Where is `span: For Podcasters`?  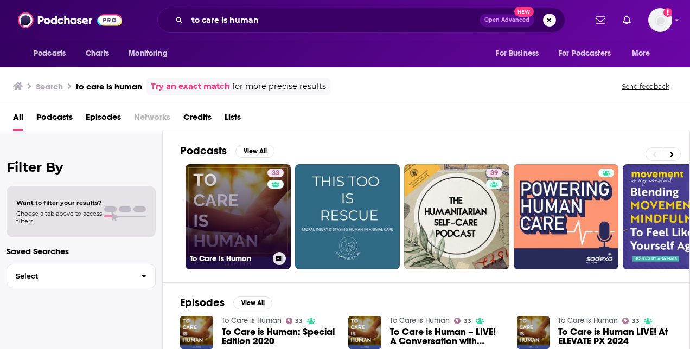
span: For Podcasters is located at coordinates (585, 54).